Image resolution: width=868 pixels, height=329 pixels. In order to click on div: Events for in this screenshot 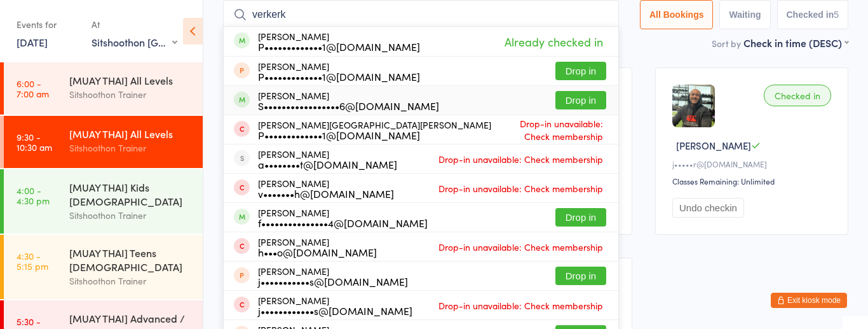, I will do `click(48, 24)`.